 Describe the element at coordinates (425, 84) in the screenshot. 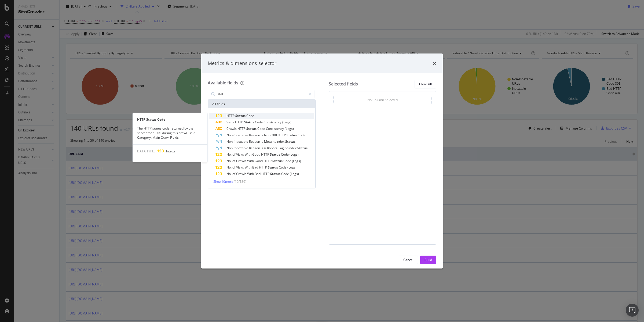

I see `button: Clear All` at that location.